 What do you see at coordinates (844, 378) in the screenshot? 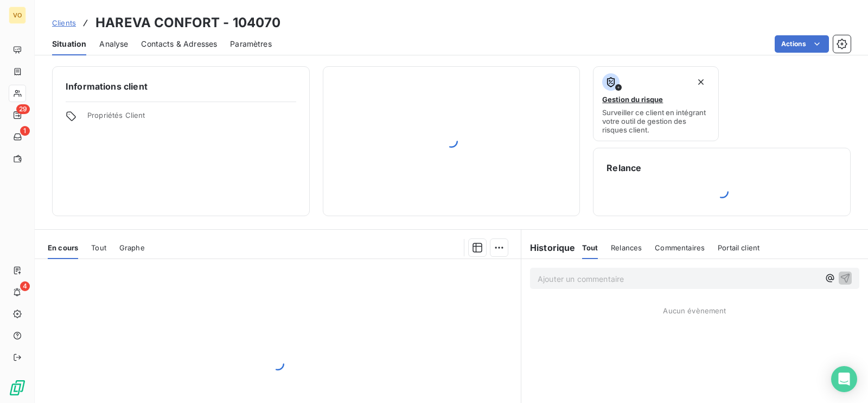
I see `div: Open Intercom Messenger` at bounding box center [844, 378].